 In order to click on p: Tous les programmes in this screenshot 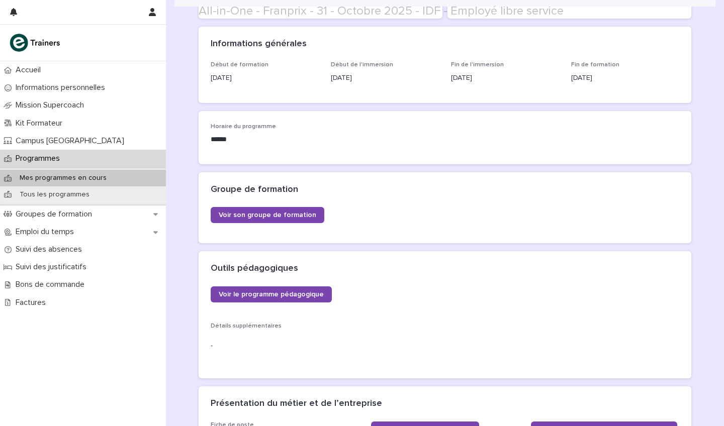, I will do `click(54, 195)`.